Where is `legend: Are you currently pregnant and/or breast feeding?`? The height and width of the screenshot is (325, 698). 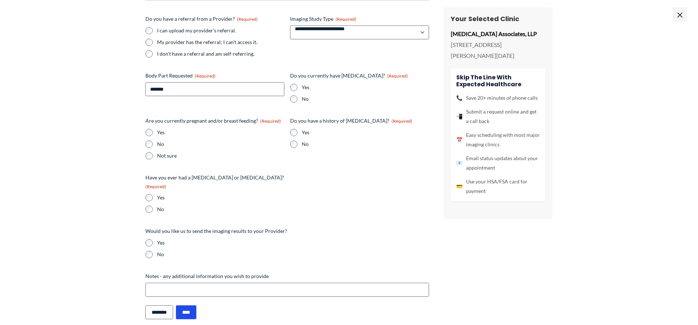
legend: Are you currently pregnant and/or breast feeding? is located at coordinates (213, 121).